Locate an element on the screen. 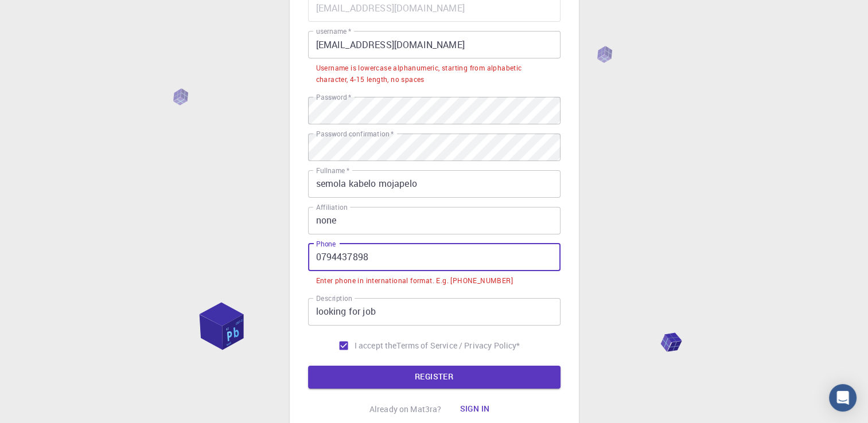 The height and width of the screenshot is (423, 868). div: Open Intercom Messenger is located at coordinates (842, 398).